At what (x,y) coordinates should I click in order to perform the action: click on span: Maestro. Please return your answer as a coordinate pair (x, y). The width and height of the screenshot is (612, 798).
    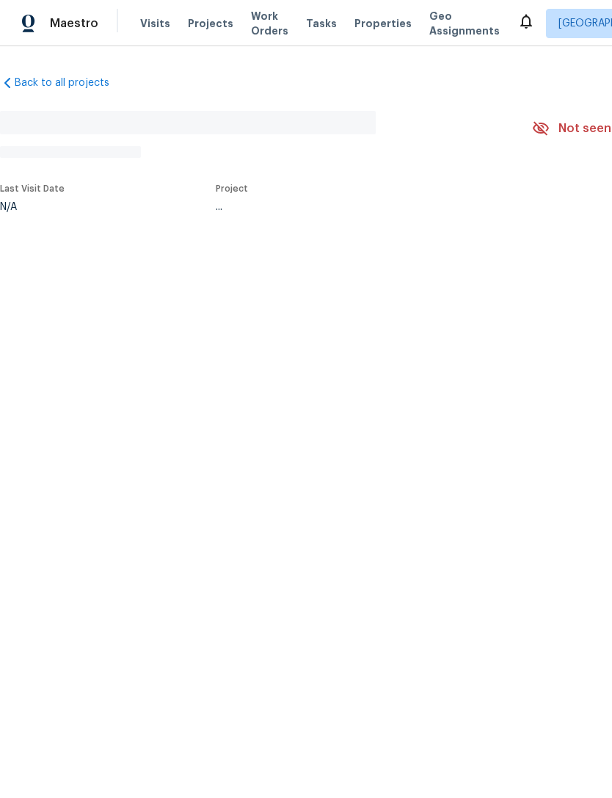
    Looking at the image, I should click on (74, 23).